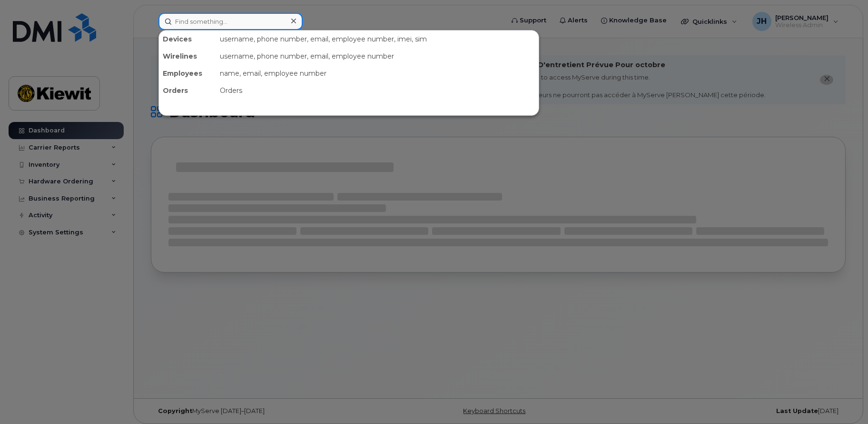 The height and width of the screenshot is (424, 868). Describe the element at coordinates (377, 56) in the screenshot. I see `div: username, phone number, email, employee number` at that location.